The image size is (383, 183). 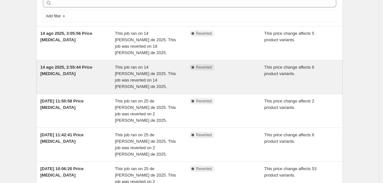 What do you see at coordinates (56, 16) in the screenshot?
I see `button: Add filter` at bounding box center [56, 16].